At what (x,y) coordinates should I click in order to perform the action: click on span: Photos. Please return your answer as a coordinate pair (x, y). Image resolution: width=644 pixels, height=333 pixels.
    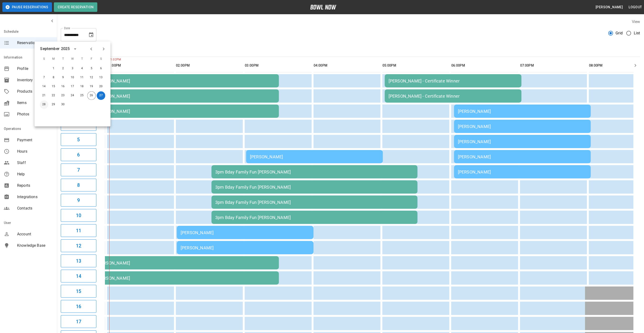
    Looking at the image, I should click on (35, 114).